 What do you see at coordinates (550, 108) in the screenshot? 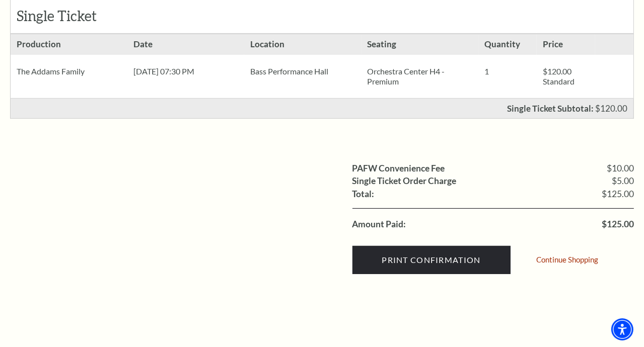
I see `p: Single Ticket Subtotal:` at bounding box center [550, 108].